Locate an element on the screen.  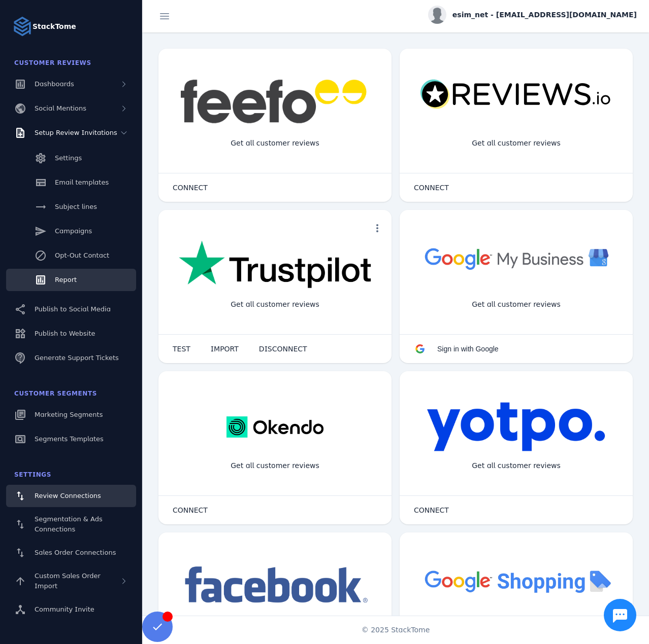
span: Dashboards is located at coordinates (54, 83).